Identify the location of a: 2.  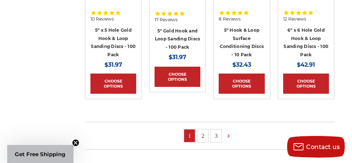
(203, 135).